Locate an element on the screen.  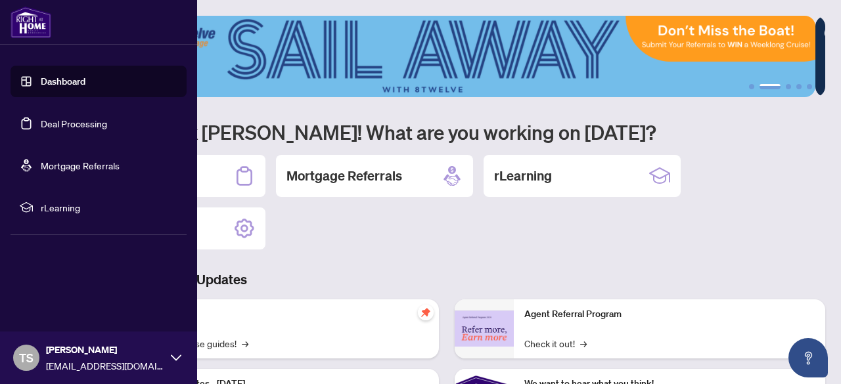
h3: Brokerage & Industry Updates is located at coordinates (447, 280).